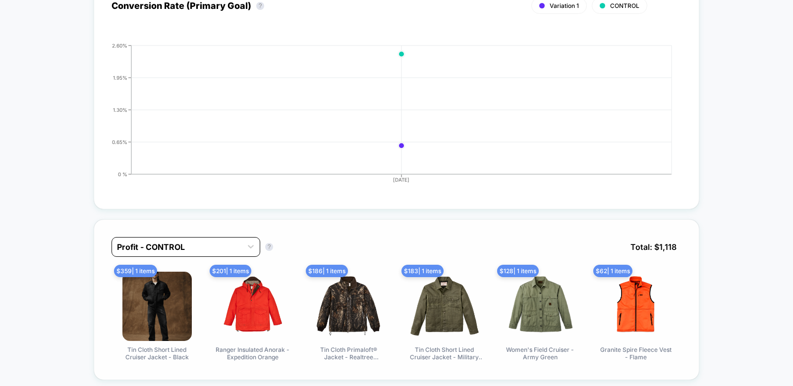  Describe the element at coordinates (518, 271) in the screenshot. I see `span: $ 128 | 1 items` at that location.